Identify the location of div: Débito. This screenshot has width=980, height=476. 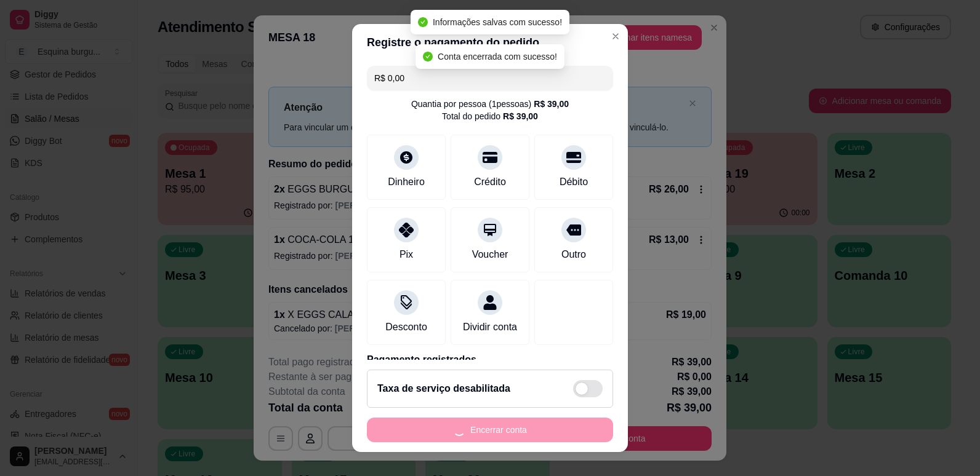
(573, 182).